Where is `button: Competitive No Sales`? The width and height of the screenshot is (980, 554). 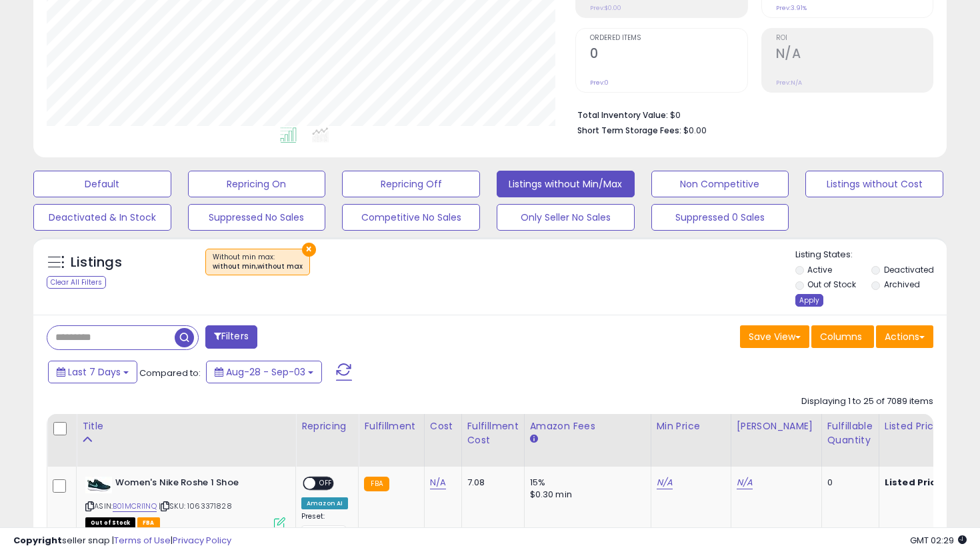 button: Competitive No Sales is located at coordinates (410, 217).